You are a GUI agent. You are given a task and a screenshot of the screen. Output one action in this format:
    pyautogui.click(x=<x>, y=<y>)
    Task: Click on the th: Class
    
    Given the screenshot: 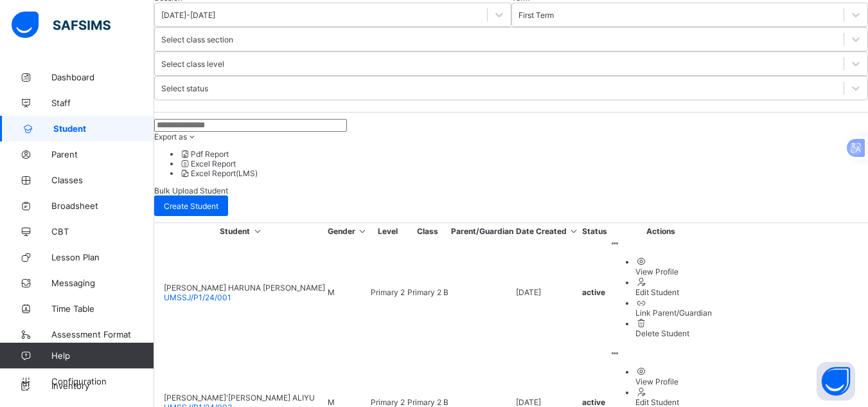 What is the action you would take?
    pyautogui.click(x=428, y=231)
    